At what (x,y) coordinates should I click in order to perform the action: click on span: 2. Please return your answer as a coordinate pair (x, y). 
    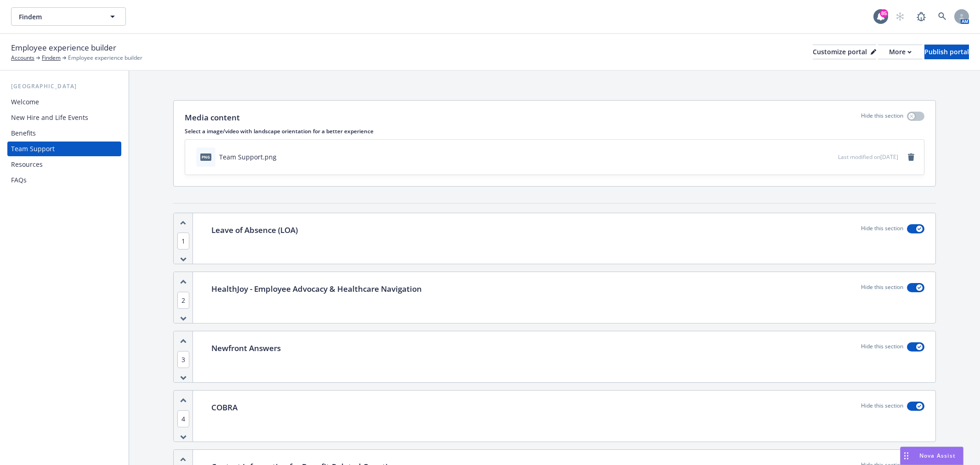
    Looking at the image, I should click on (184, 300).